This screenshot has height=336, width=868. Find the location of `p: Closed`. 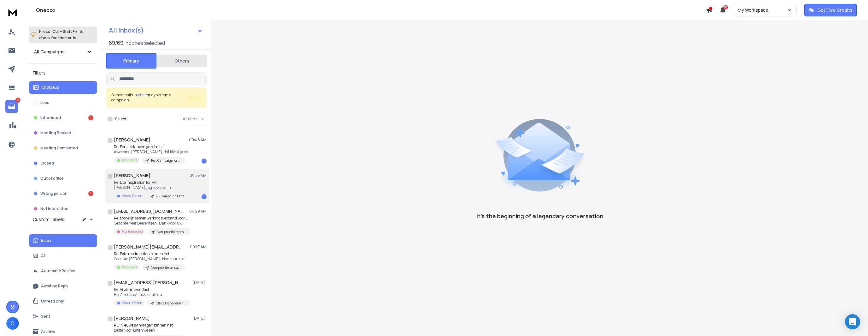

p: Closed is located at coordinates (47, 163).